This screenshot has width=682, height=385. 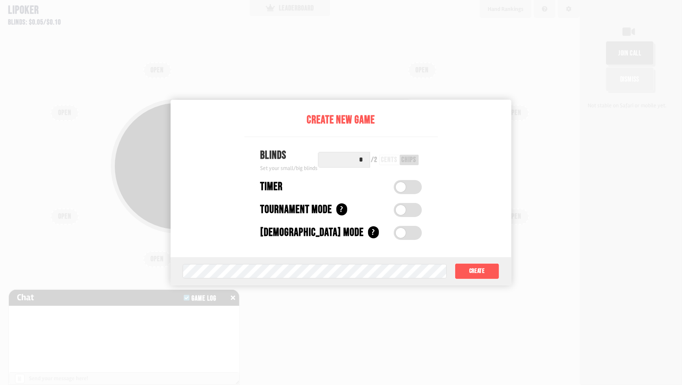 What do you see at coordinates (477, 271) in the screenshot?
I see `button: Create` at bounding box center [477, 271].